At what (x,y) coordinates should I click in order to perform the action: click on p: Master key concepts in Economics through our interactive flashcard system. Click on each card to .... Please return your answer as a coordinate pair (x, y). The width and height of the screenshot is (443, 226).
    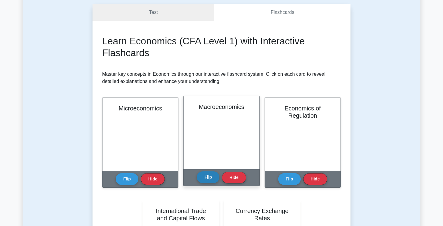
    Looking at the image, I should click on (221, 78).